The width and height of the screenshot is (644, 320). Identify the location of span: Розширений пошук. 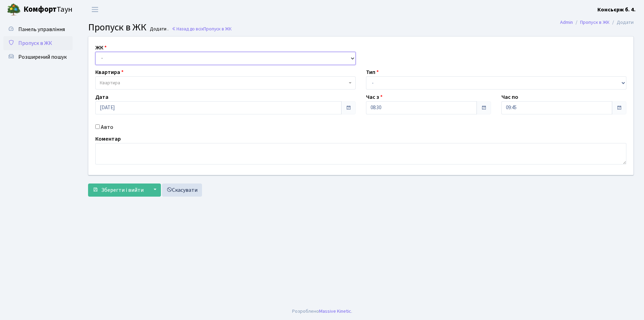
(42, 57).